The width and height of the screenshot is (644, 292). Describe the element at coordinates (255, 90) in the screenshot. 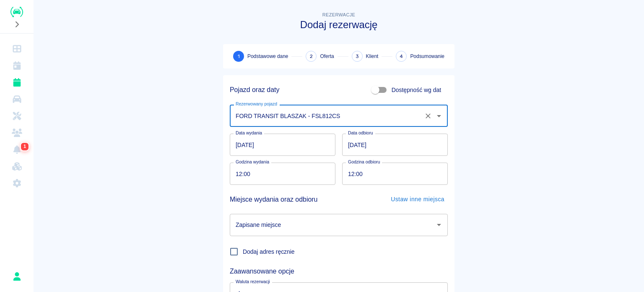

I see `h5: Pojazd oraz daty` at that location.